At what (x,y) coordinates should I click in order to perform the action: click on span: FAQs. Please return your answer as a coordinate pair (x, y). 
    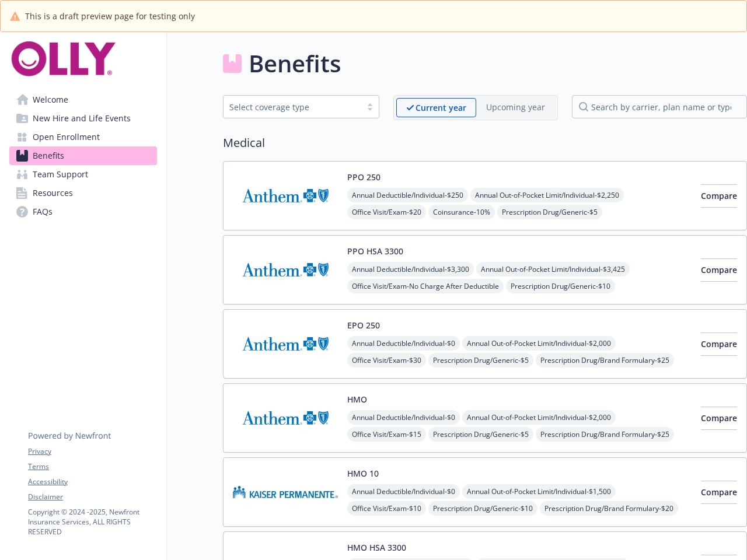
    Looking at the image, I should click on (43, 211).